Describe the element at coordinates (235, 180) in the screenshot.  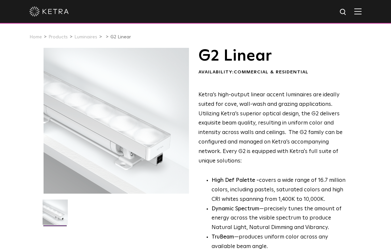
I see `strong: High Def Palette -` at that location.